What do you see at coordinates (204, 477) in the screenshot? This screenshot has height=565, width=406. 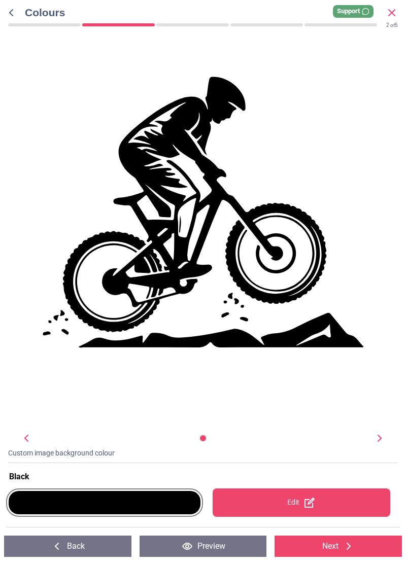 I see `div: Black` at bounding box center [204, 477].